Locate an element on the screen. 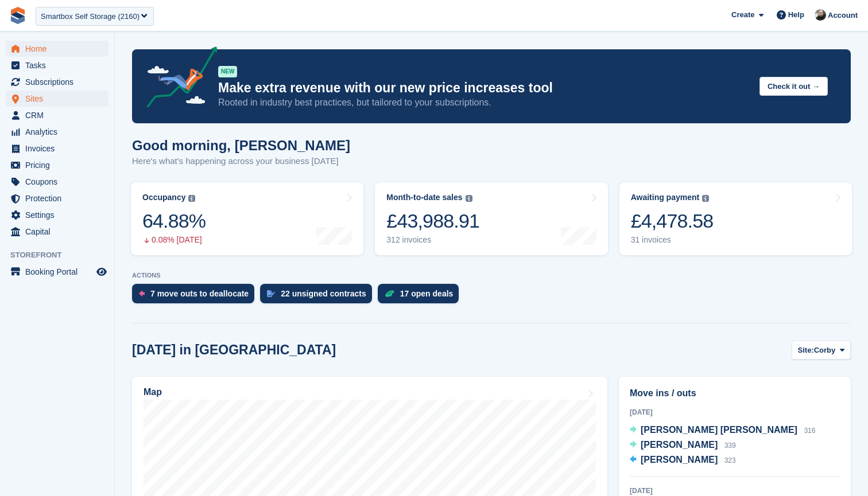 The width and height of the screenshot is (868, 496). span: Capital is located at coordinates (60, 232).